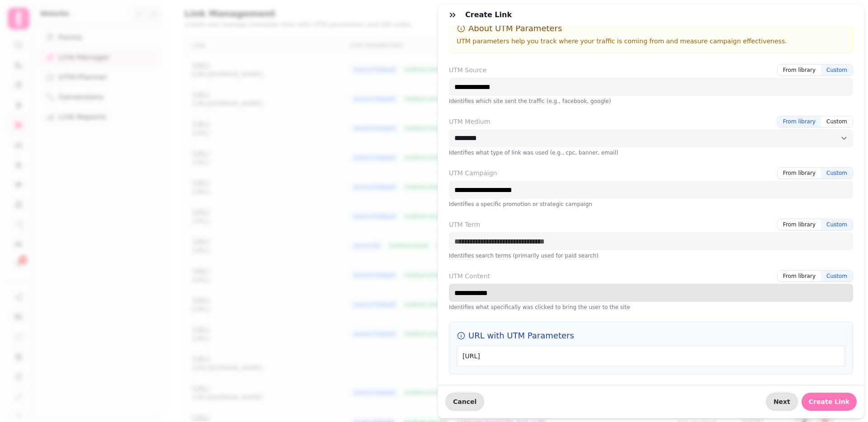 Image resolution: width=868 pixels, height=422 pixels. Describe the element at coordinates (465, 402) in the screenshot. I see `button: Cancel` at that location.